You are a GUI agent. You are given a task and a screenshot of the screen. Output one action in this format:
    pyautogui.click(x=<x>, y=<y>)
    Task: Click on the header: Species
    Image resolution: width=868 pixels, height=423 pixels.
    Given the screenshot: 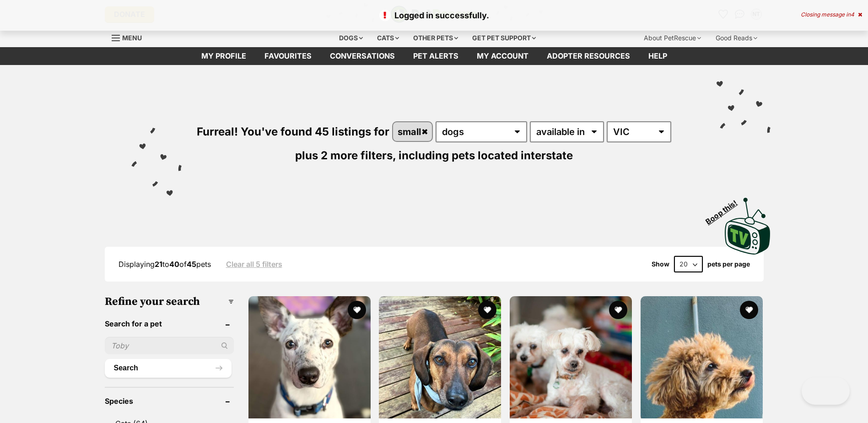 What is the action you would take?
    pyautogui.click(x=169, y=401)
    